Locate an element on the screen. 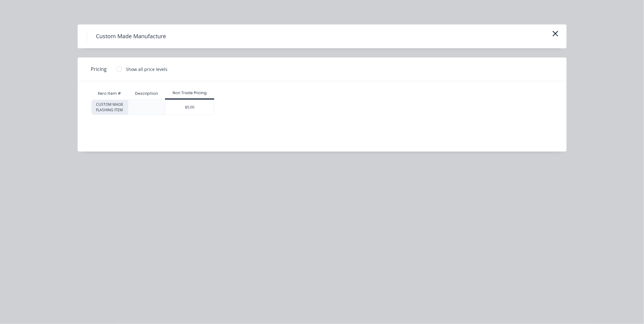 This screenshot has height=324, width=644. h4: Custom Made Manufacture is located at coordinates (131, 37).